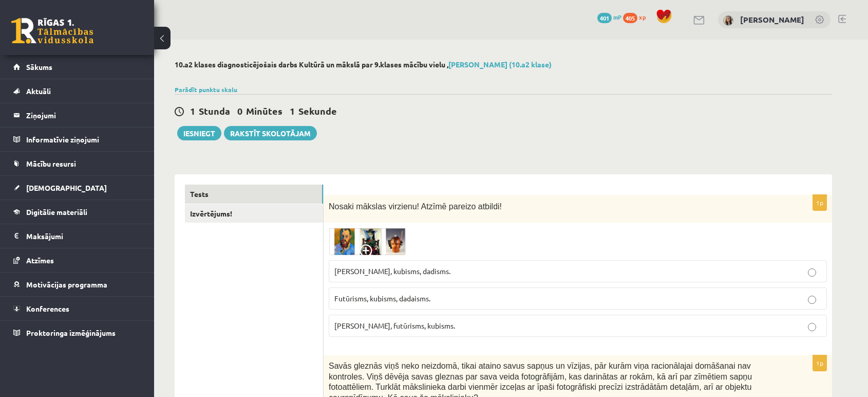 The image size is (868, 397). What do you see at coordinates (642, 17) in the screenshot?
I see `span: xp` at bounding box center [642, 17].